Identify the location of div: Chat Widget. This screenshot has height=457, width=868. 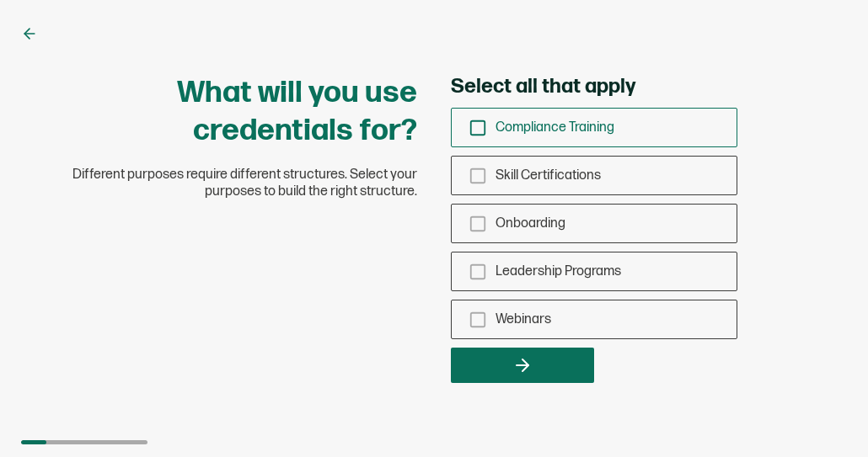
(826, 417).